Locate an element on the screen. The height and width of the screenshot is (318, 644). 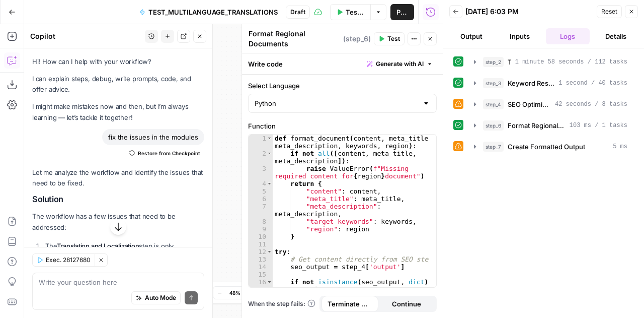
span: Format Regional Documents is located at coordinates (536, 125).